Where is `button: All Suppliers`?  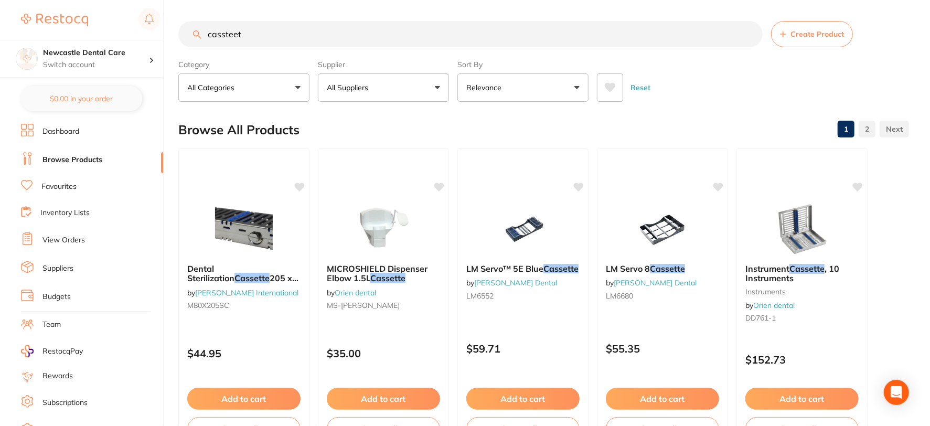 button: All Suppliers is located at coordinates (383, 88).